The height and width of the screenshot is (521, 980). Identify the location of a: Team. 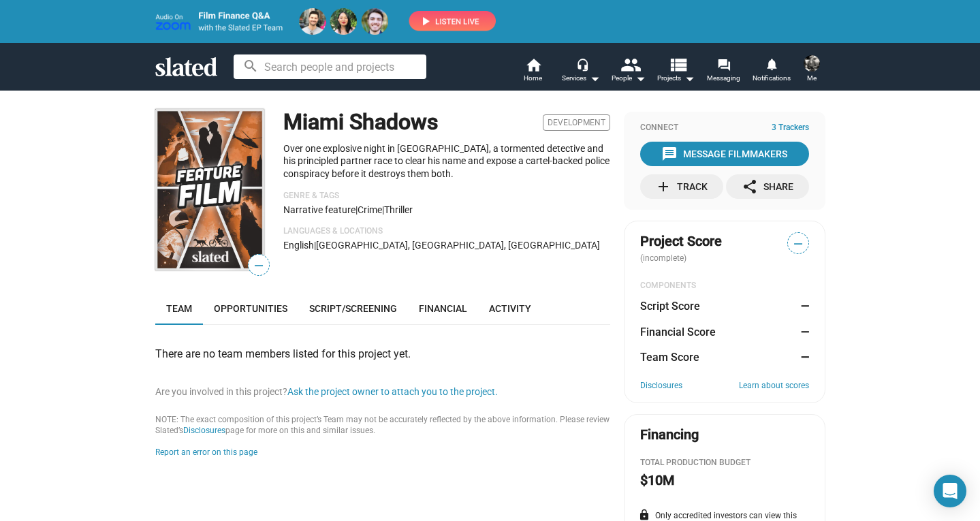
(179, 308).